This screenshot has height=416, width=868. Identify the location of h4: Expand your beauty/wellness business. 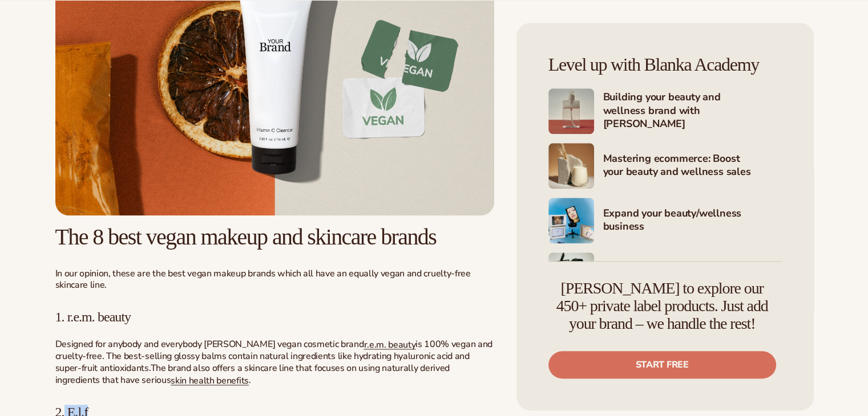
(692, 221).